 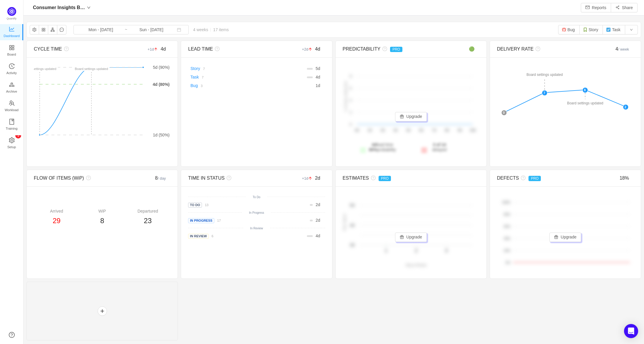 What do you see at coordinates (201, 49) in the screenshot?
I see `span: LEAD TIME` at bounding box center [201, 49].